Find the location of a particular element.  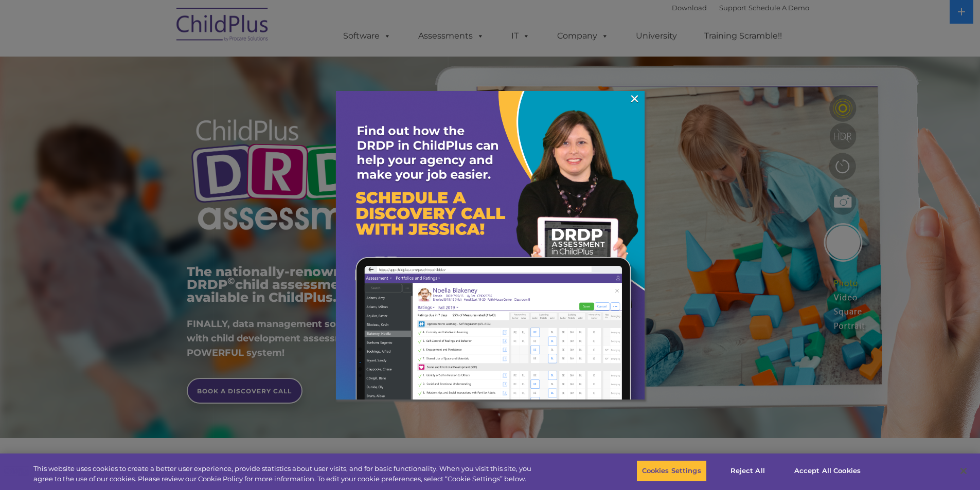

button: Cookies Settings is located at coordinates (671, 471).